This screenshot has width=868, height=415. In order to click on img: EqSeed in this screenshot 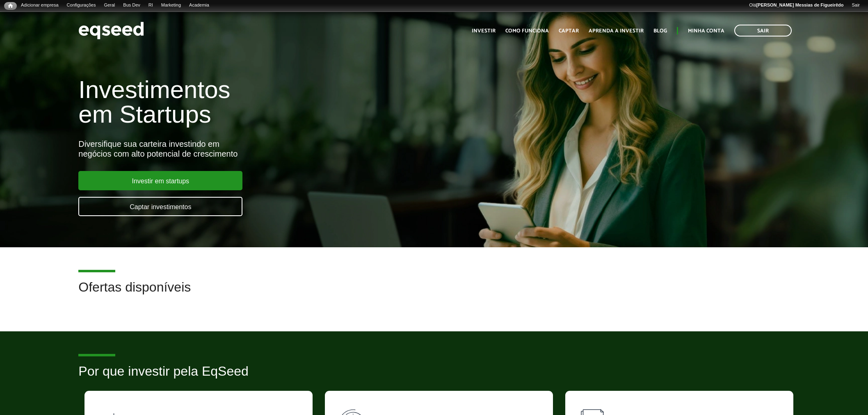, I will do `click(111, 30)`.